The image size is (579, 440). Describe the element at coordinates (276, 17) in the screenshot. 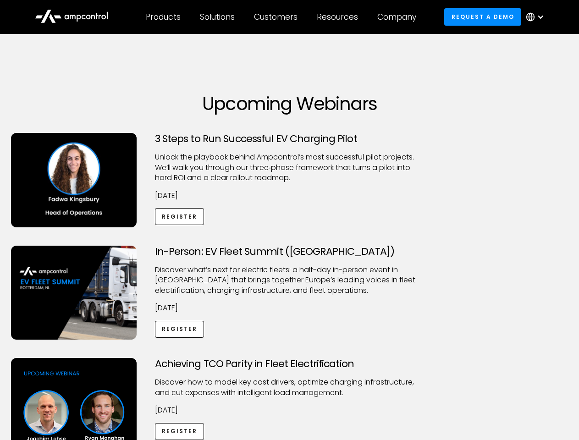

I see `div: Customers` at that location.